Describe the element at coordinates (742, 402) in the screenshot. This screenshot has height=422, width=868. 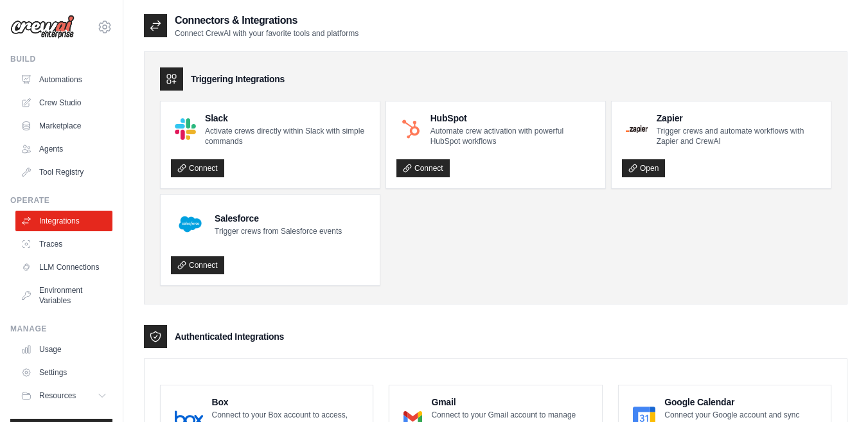
I see `h4: Google Calendar` at that location.